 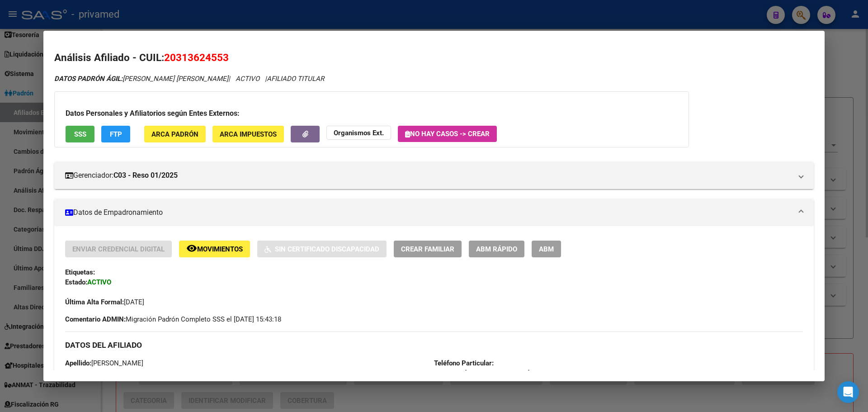 I want to click on button: Movimientos, so click(x=214, y=248).